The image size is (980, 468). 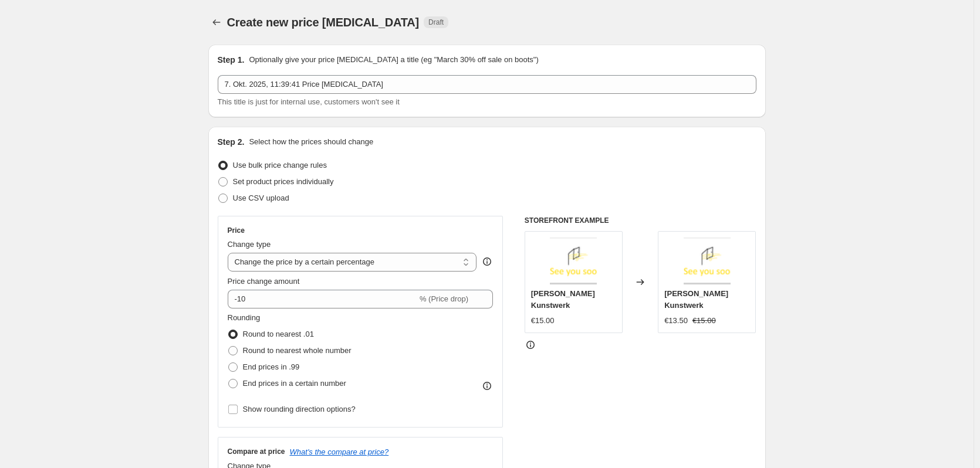 What do you see at coordinates (299, 409) in the screenshot?
I see `span: Show rounding direction options?` at bounding box center [299, 409].